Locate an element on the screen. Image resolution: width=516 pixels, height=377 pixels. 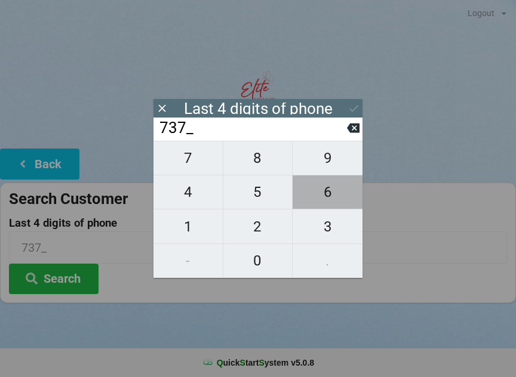
span: 7 is located at coordinates (188, 158).